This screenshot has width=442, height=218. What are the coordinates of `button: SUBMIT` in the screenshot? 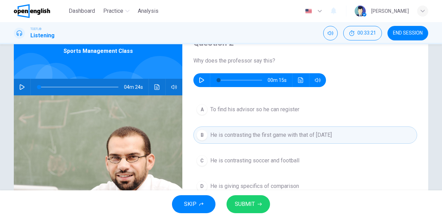 It's located at (248, 204).